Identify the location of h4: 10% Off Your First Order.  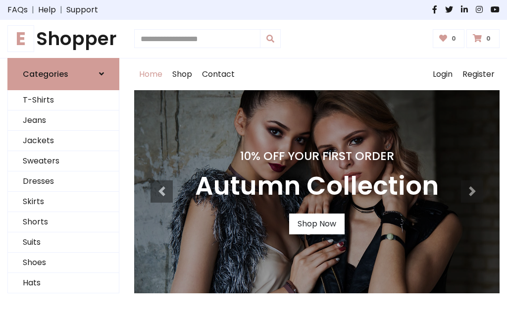
(317, 156).